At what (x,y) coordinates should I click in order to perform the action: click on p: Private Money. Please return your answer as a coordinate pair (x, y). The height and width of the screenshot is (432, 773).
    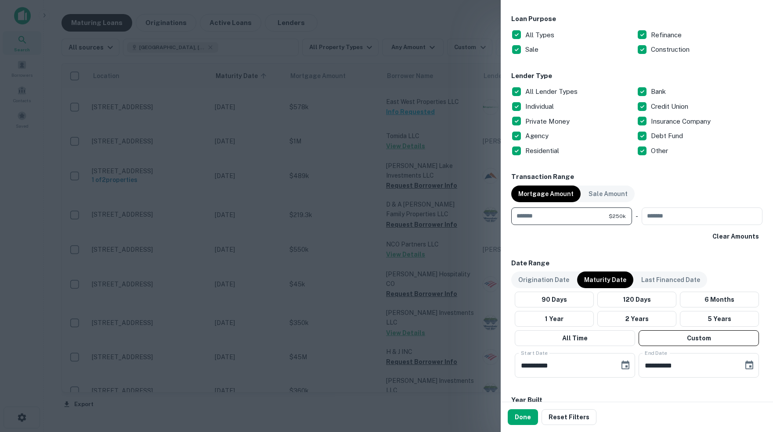
    Looking at the image, I should click on (548, 122).